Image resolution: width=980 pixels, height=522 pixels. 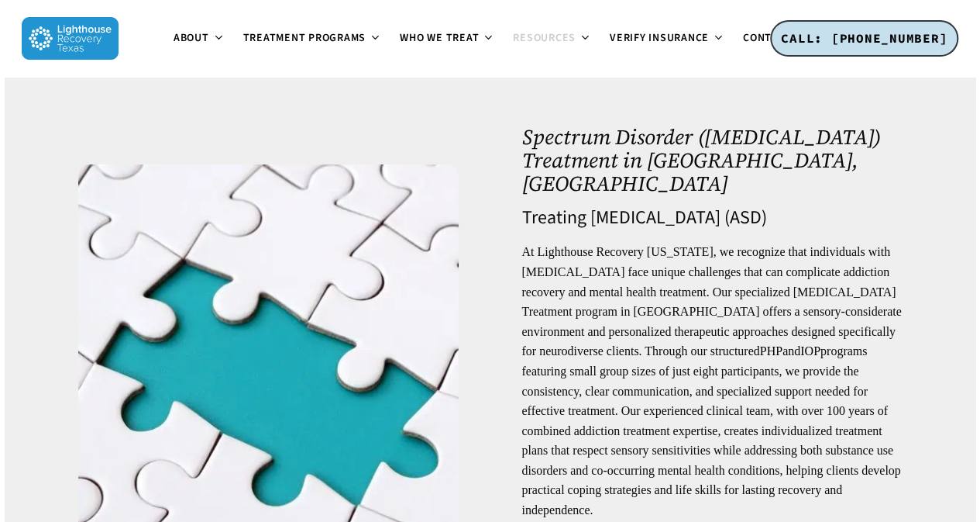 I want to click on a: PHP, so click(x=771, y=350).